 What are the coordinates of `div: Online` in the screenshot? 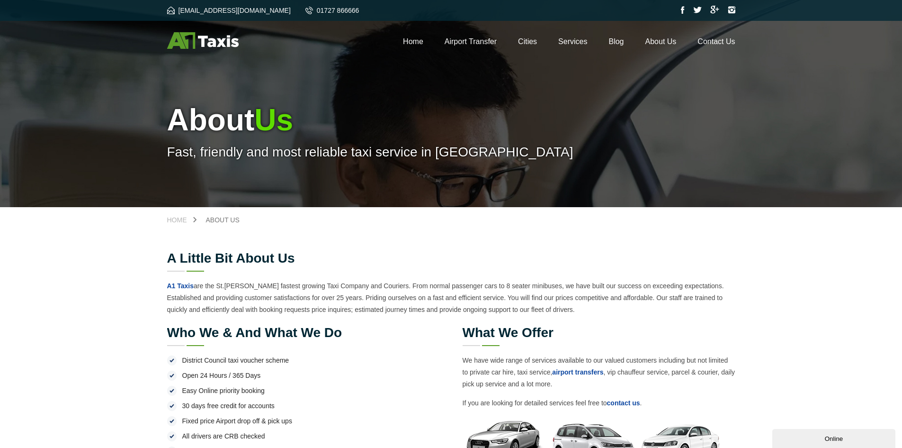 It's located at (62, 11).